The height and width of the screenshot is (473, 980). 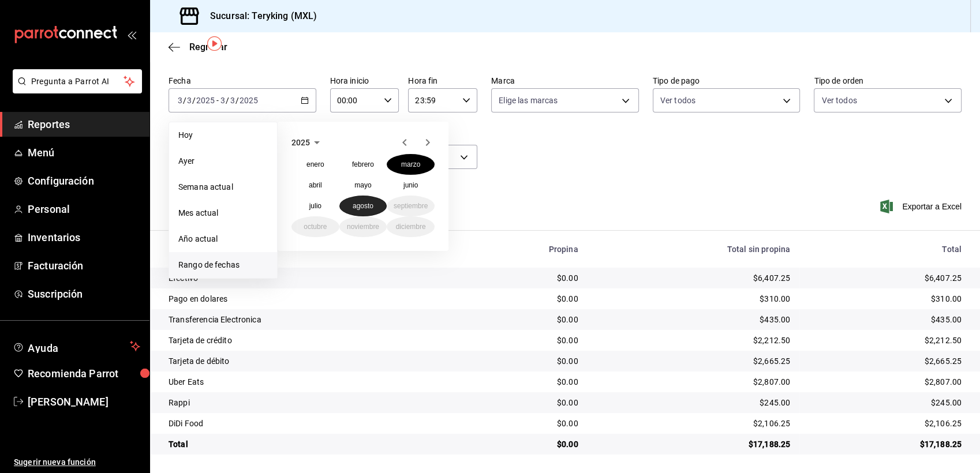 I want to click on button: 2025, so click(x=308, y=143).